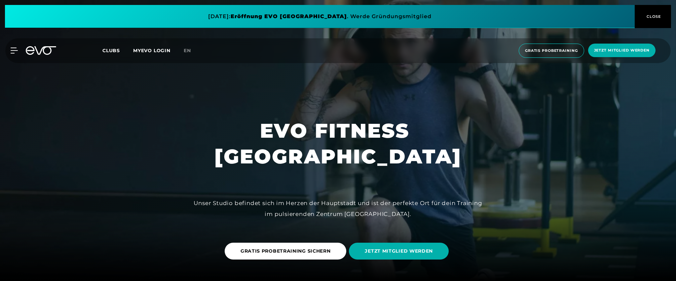  Describe the element at coordinates (622, 51) in the screenshot. I see `a: Jetzt Mitglied werden` at that location.